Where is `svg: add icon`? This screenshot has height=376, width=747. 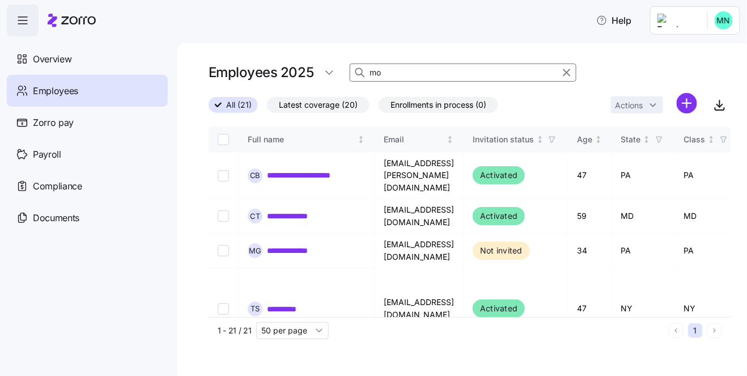
svg: add icon is located at coordinates (687, 103).